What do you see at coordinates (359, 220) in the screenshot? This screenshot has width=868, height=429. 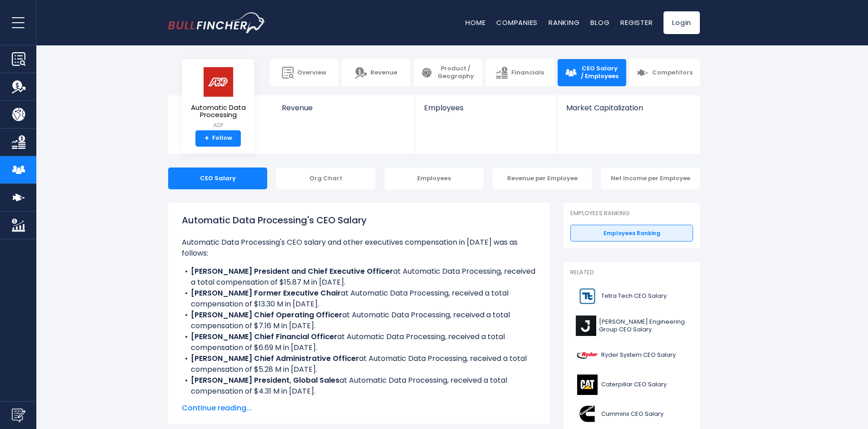 I see `h1: Automatic Data Processing's CEO Salary` at bounding box center [359, 220].